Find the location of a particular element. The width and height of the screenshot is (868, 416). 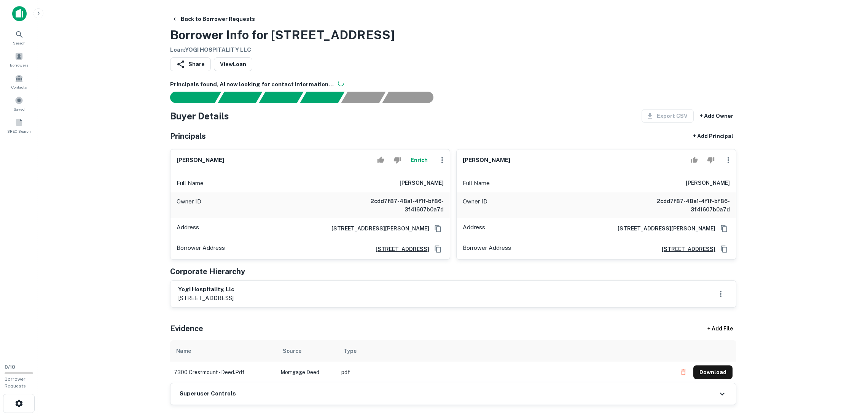

a: SREO Search is located at coordinates (19, 126).